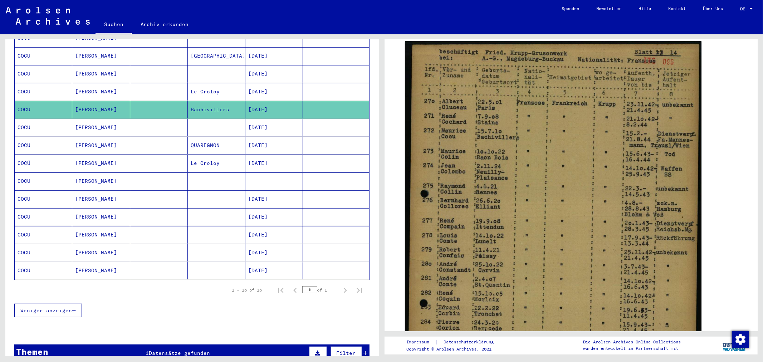 The height and width of the screenshot is (362, 763). What do you see at coordinates (740, 339) in the screenshot?
I see `img: Zustimmung ändern` at bounding box center [740, 339].